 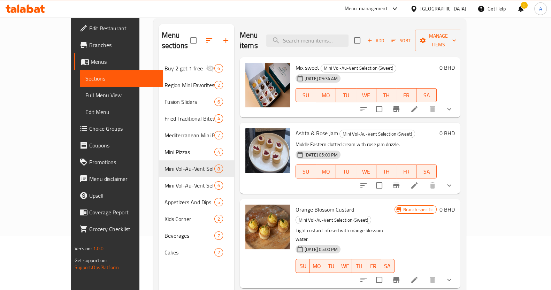 What do you see at coordinates (218, 118) in the screenshot?
I see `span: 4` at bounding box center [218, 118].